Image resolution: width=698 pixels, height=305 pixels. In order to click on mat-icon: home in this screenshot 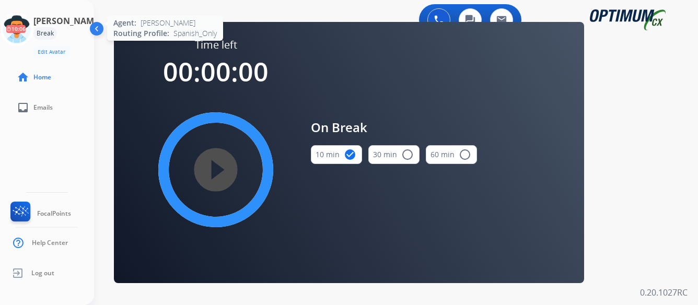, I will do `click(23, 77)`.